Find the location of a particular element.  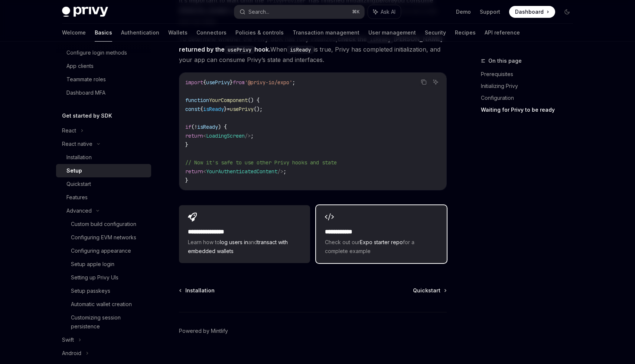

code: isReady is located at coordinates (301, 50).